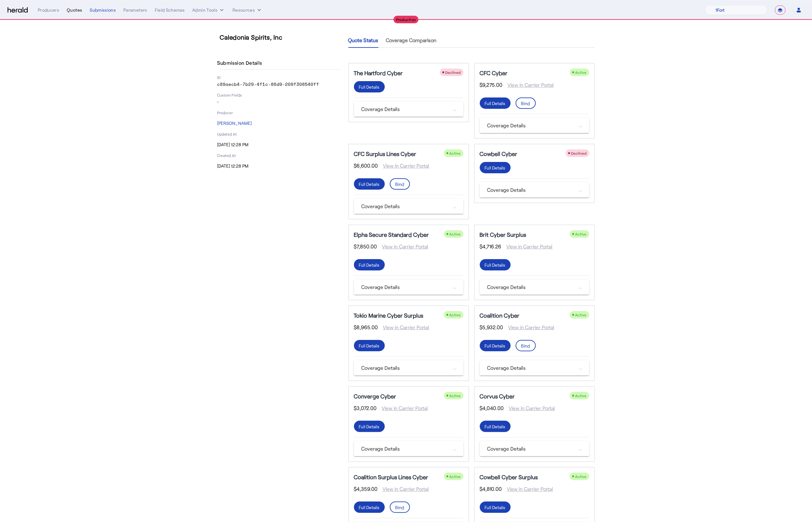 The image size is (812, 522). Describe the element at coordinates (494, 73) in the screenshot. I see `h5: CFC Cyber` at that location.